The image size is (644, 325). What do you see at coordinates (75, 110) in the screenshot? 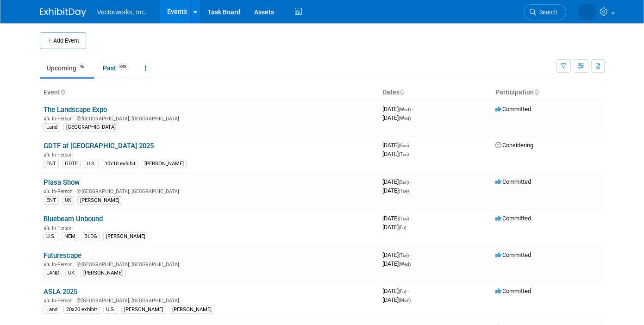
I see `a: The Landscape Expo` at bounding box center [75, 110].